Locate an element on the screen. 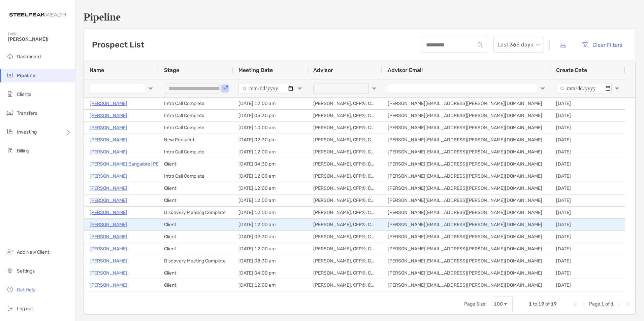 The width and height of the screenshot is (644, 321). img: transfers icon is located at coordinates (10, 113).